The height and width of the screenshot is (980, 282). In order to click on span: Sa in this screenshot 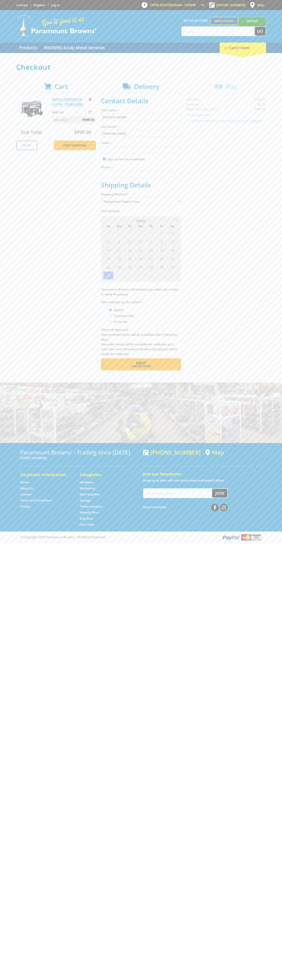, I will do `click(172, 226)`.